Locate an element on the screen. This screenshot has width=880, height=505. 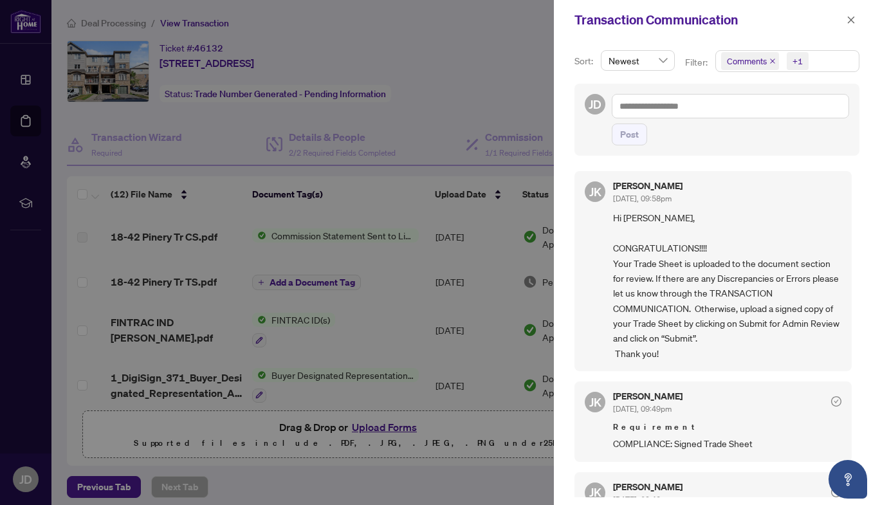
p: Sort: is located at coordinates (585, 61).